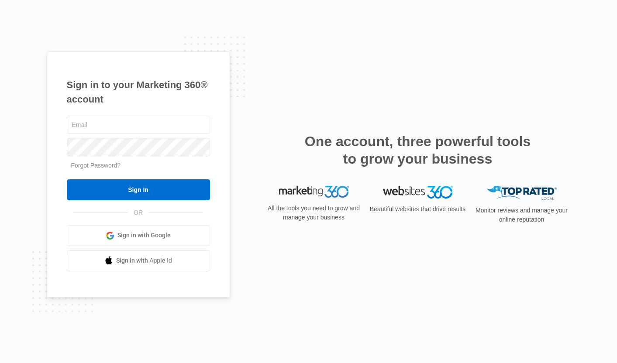  Describe the element at coordinates (418, 209) in the screenshot. I see `p: Beautiful websites that drive results` at that location.